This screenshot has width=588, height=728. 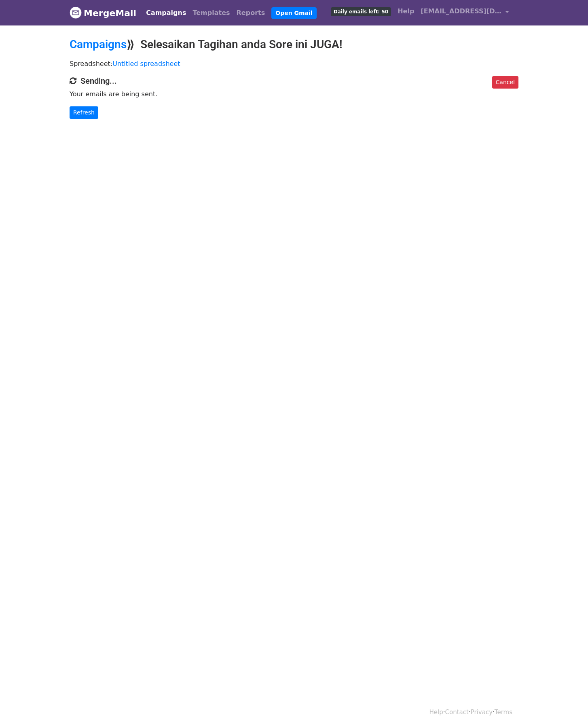 What do you see at coordinates (457, 712) in the screenshot?
I see `a: Contact` at bounding box center [457, 712].